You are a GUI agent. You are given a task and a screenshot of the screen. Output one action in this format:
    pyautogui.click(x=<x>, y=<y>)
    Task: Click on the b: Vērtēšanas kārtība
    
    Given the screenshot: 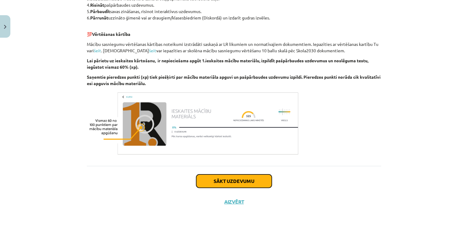 What is the action you would take?
    pyautogui.click(x=111, y=34)
    